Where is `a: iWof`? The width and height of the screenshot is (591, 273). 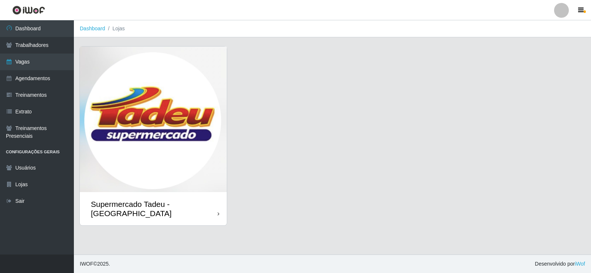
a: iWof is located at coordinates (580, 264).